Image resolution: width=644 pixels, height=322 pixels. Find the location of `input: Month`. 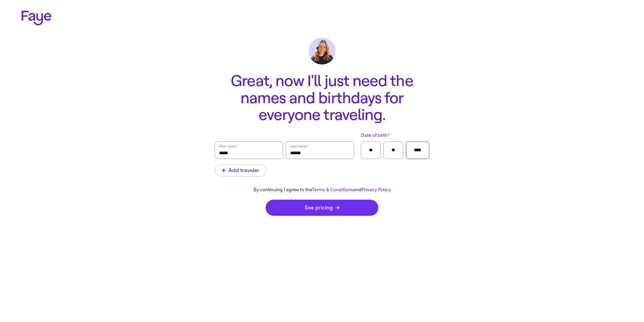

input: Month is located at coordinates (371, 150).